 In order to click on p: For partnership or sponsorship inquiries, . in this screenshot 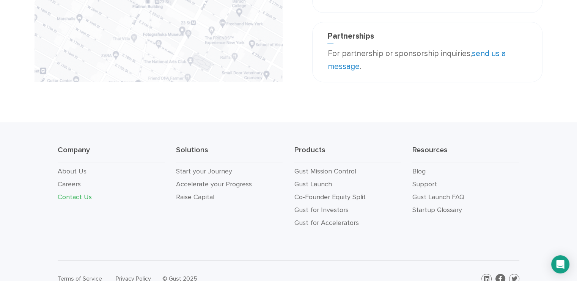, I will do `click(427, 60)`.